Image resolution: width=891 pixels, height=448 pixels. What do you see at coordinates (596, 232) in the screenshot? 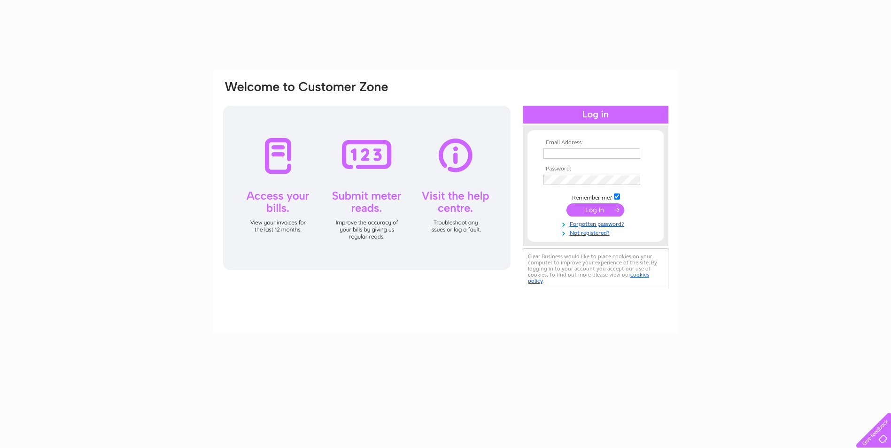
I see `a: Not registered?` at bounding box center [596, 232].